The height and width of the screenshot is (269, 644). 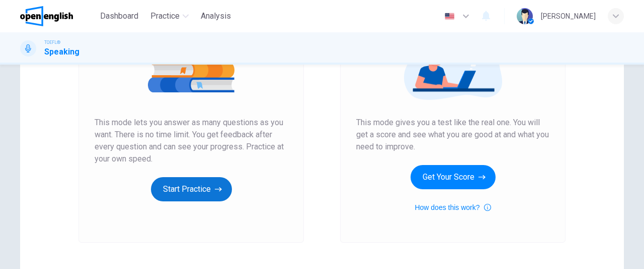 I want to click on h1: Speaking, so click(x=62, y=52).